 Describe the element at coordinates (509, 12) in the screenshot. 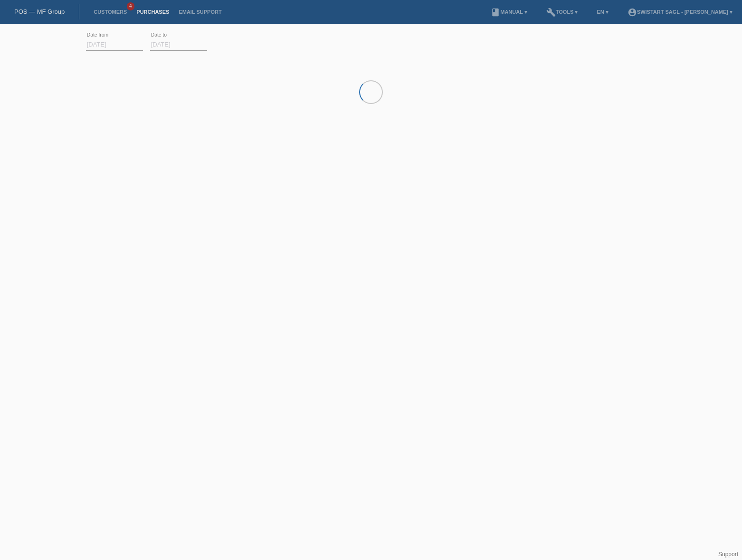

I see `a: bookManual ▾` at that location.